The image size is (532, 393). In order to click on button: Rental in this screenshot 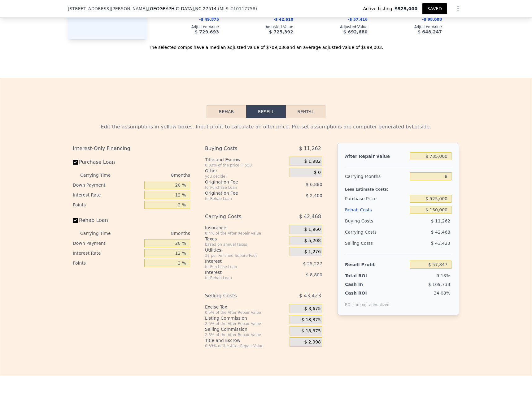, I will do `click(306, 112)`.